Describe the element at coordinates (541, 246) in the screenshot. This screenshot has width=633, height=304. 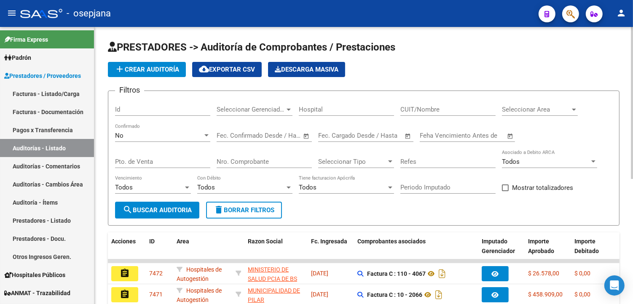
I see `span: Importe Aprobado` at that location.